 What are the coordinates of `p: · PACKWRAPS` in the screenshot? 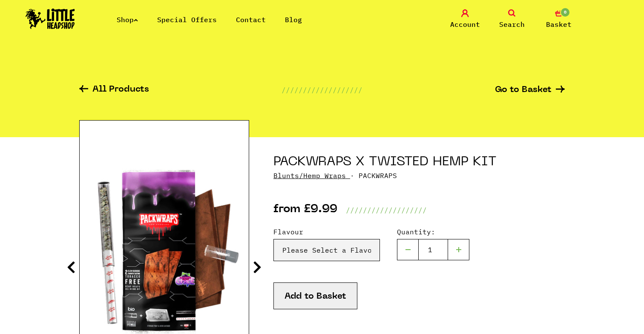 It's located at (419, 176).